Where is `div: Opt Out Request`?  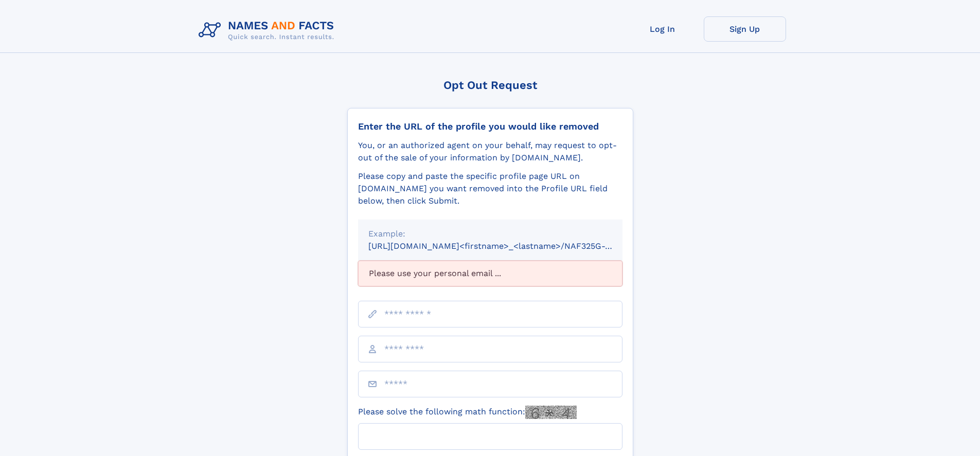
div: Opt Out Request is located at coordinates (490, 85).